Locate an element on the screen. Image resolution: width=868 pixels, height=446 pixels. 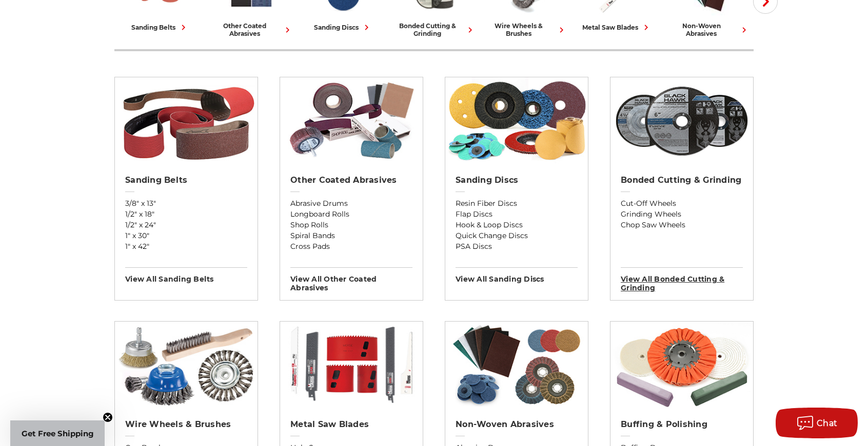
h2: Non-woven Abrasives is located at coordinates (516, 425).